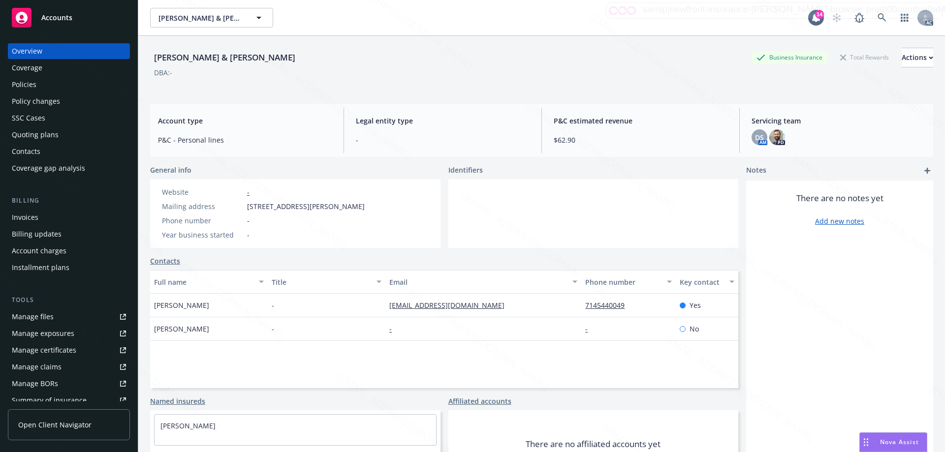 This screenshot has height=452, width=945. What do you see at coordinates (837, 18) in the screenshot?
I see `a: Start snowing` at bounding box center [837, 18].